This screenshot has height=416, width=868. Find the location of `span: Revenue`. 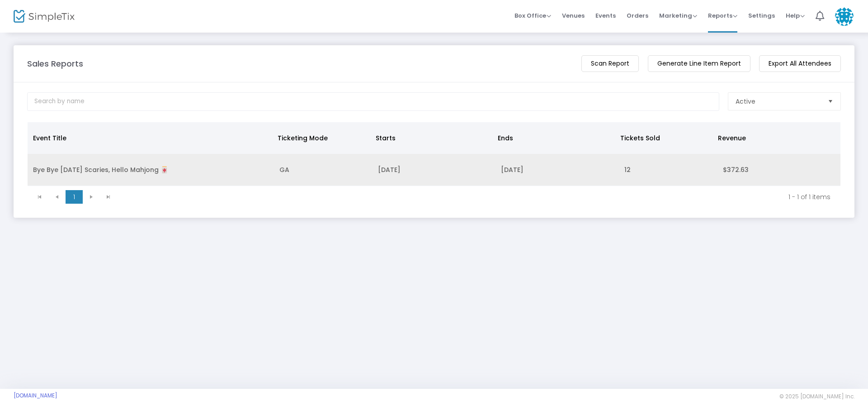

span: Revenue is located at coordinates (732, 138).